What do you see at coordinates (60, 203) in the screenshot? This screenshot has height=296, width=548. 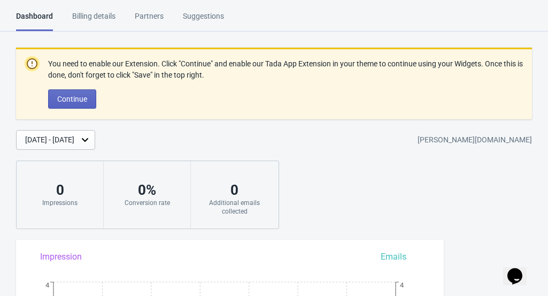 I see `div: Impressions` at bounding box center [60, 203].